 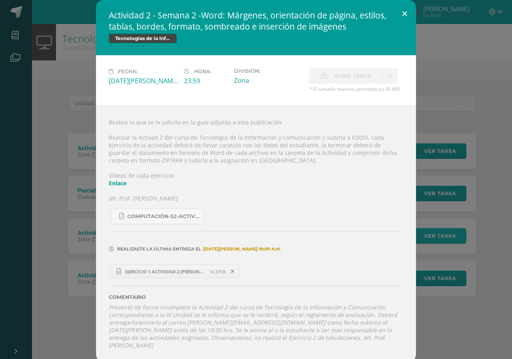 I want to click on a: Enlace, so click(x=118, y=183).